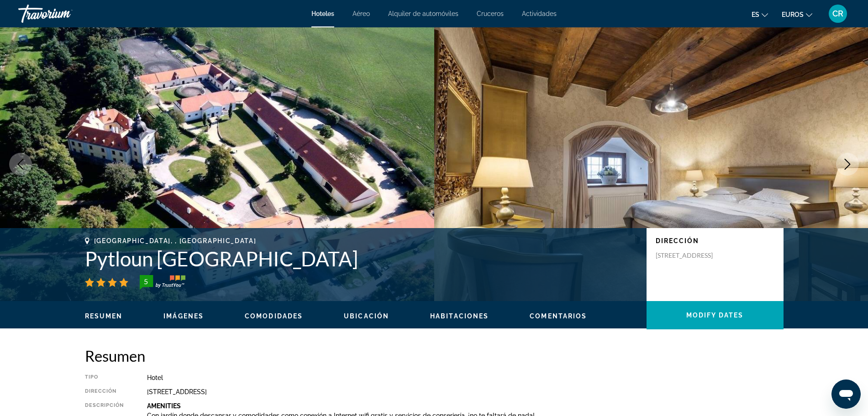 The width and height of the screenshot is (868, 416). What do you see at coordinates (465, 377) in the screenshot?
I see `div: Hotel` at bounding box center [465, 377].